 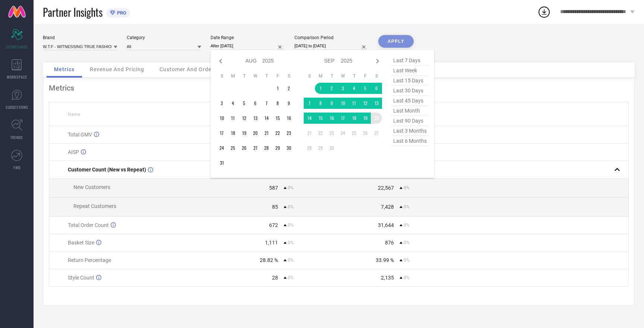 What do you see at coordinates (275, 278) in the screenshot?
I see `div: 28` at bounding box center [275, 278].